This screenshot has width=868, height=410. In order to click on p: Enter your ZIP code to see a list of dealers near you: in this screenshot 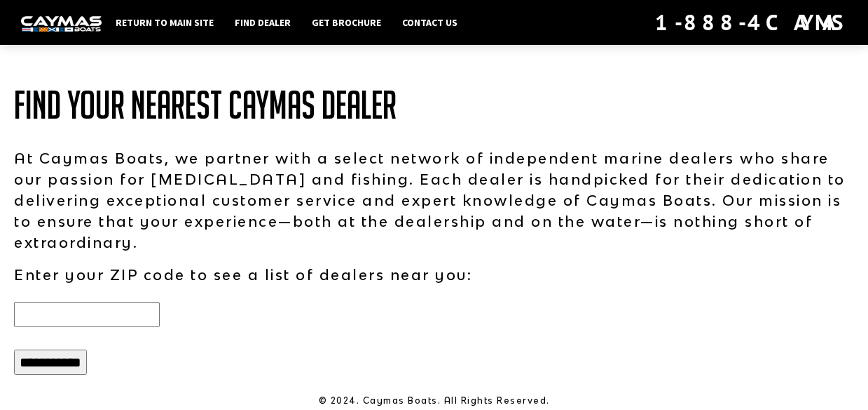, I will do `click(434, 274)`.